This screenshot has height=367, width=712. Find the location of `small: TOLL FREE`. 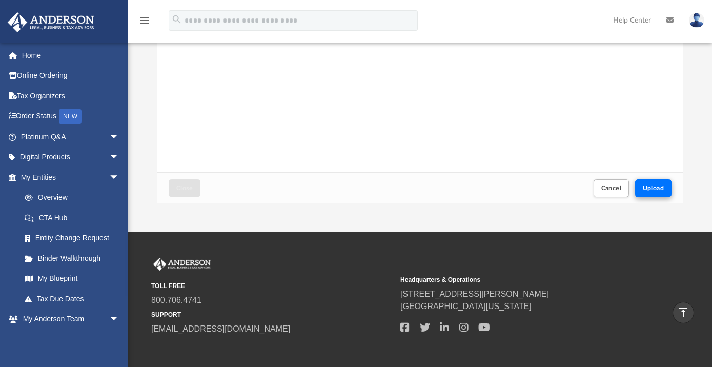

small: TOLL FREE is located at coordinates (272, 286).